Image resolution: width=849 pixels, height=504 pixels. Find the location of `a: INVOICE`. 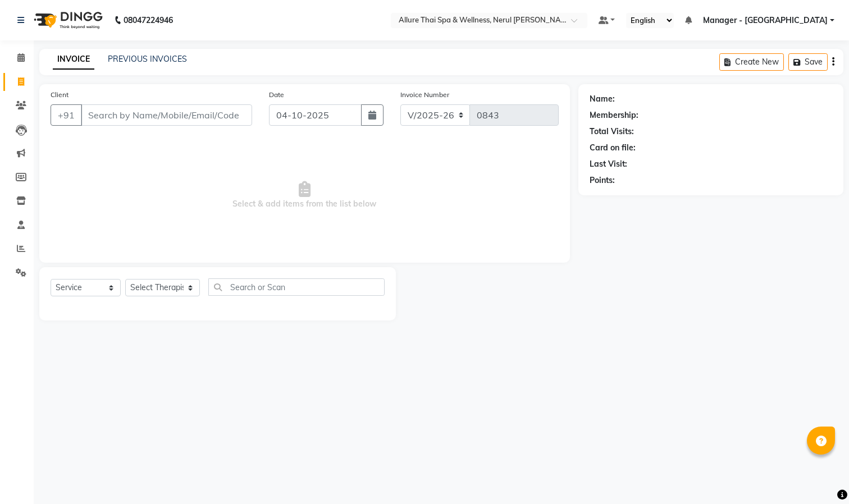

a: INVOICE is located at coordinates (74, 59).